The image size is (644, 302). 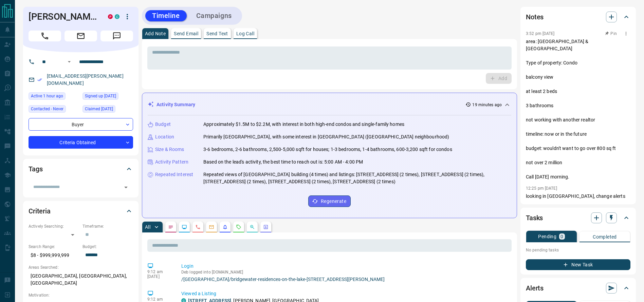 What do you see at coordinates (330, 104) in the screenshot?
I see `div: Activity Summary19 minutes ago` at bounding box center [330, 104].